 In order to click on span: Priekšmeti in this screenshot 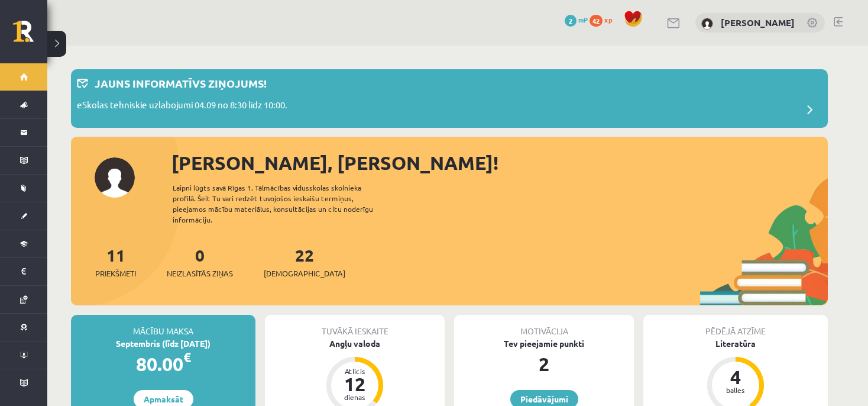, I will do `click(115, 273)`.